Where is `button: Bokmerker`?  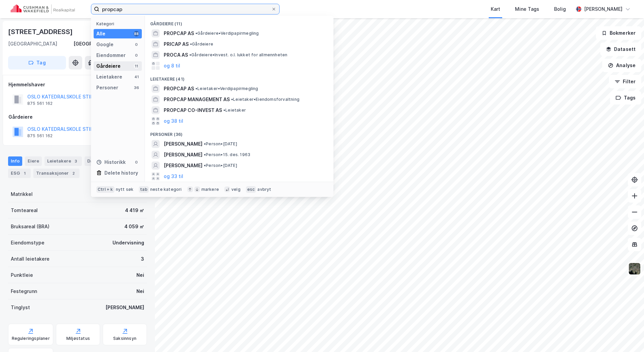 button: Bokmerker is located at coordinates (619, 33).